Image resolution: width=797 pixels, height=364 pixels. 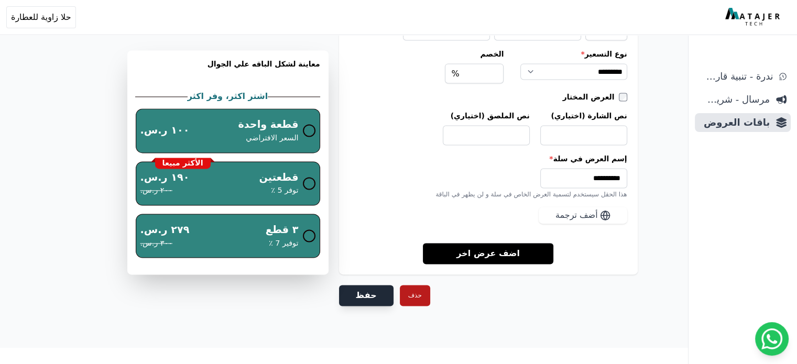 What do you see at coordinates (590, 97) in the screenshot?
I see `label: العرض المختار` at bounding box center [590, 97].